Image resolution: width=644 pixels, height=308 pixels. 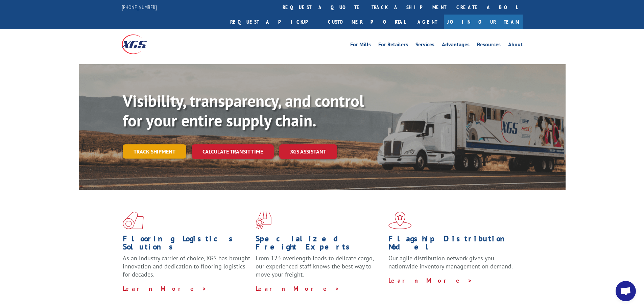 What do you see at coordinates (483, 22) in the screenshot?
I see `a: Join Our Team` at bounding box center [483, 22].